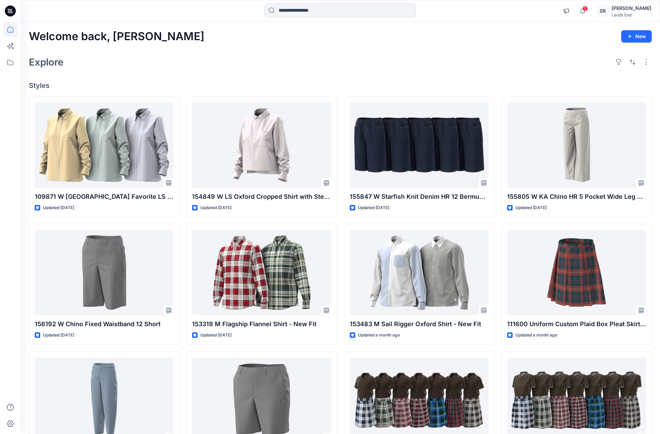 Image resolution: width=660 pixels, height=434 pixels. What do you see at coordinates (577, 273) in the screenshot?
I see `a: 111600 Uniform Custom Plaid Box Pleat Skirt Top Of Knee` at bounding box center [577, 273].